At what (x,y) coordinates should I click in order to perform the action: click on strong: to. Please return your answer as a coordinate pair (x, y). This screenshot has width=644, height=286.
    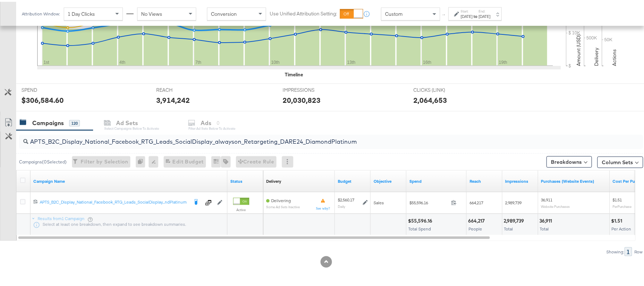
    Looking at the image, I should click on (476, 14).